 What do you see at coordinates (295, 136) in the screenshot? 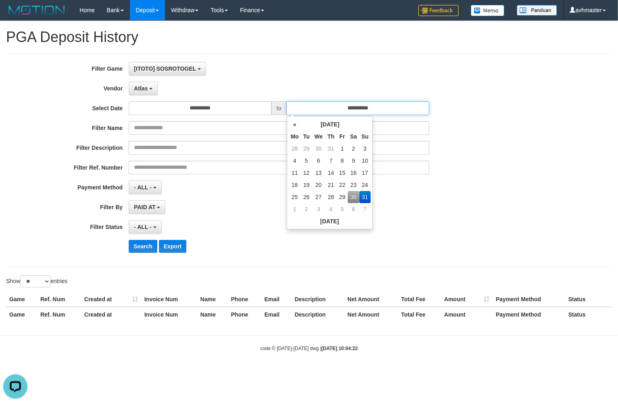
I see `th: Mo` at bounding box center [295, 136].